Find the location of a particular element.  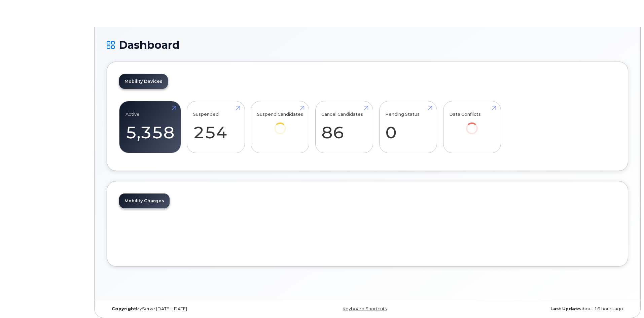

a: Keyboard Shortcuts is located at coordinates (364, 309).